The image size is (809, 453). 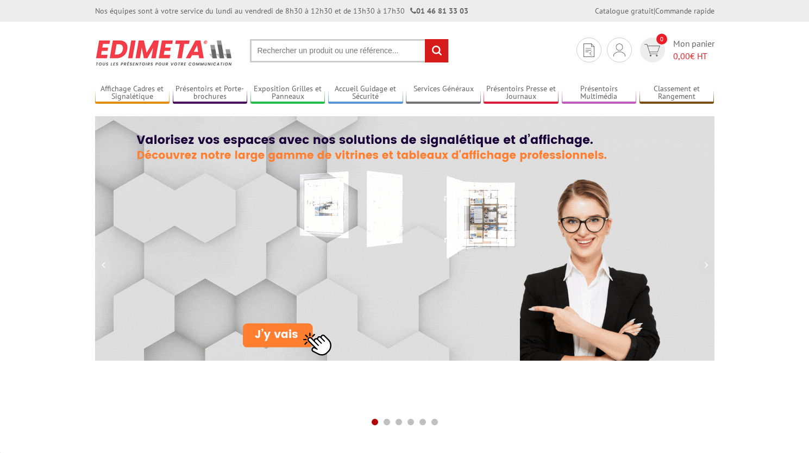 What do you see at coordinates (685, 11) in the screenshot?
I see `a: Commande rapide` at bounding box center [685, 11].